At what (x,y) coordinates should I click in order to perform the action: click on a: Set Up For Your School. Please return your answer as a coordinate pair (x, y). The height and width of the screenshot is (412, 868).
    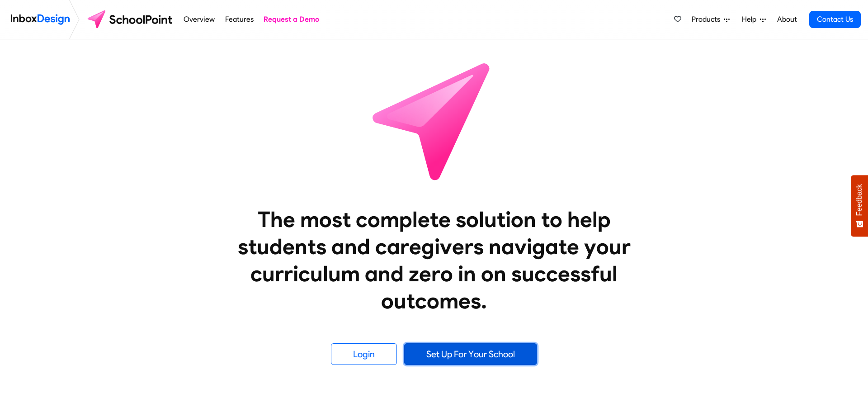
    Looking at the image, I should click on (470, 354).